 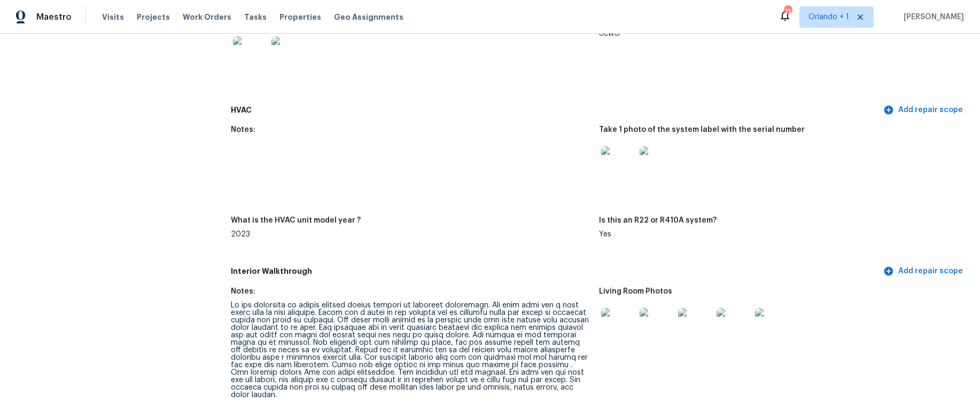 What do you see at coordinates (154, 17) in the screenshot?
I see `span: Projects` at bounding box center [154, 17].